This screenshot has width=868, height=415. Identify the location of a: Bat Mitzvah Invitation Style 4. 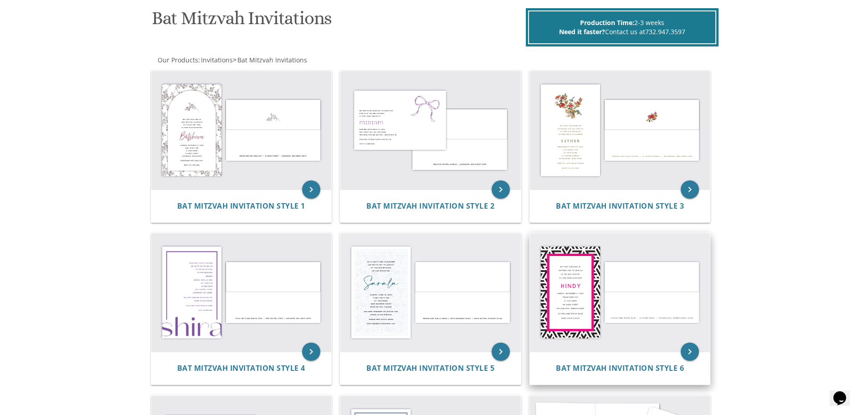
(241, 368).